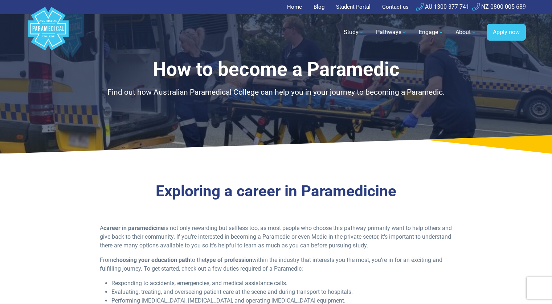 The width and height of the screenshot is (552, 304). I want to click on strong: choosing your education path, so click(152, 260).